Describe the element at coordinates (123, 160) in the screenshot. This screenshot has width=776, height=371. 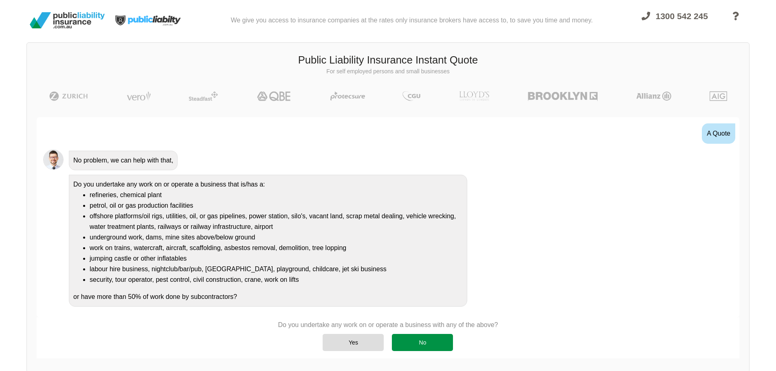
I see `div: No problem, we can help with that,` at that location.